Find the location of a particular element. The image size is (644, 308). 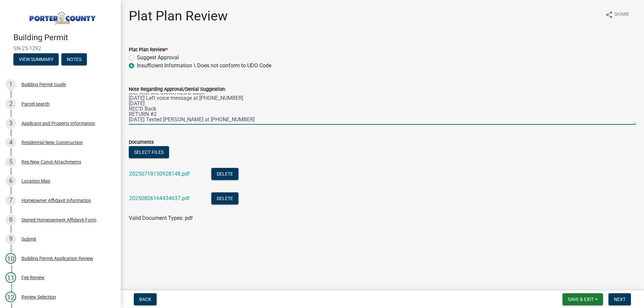

wm-modal-confirm: Notes is located at coordinates (74, 60).